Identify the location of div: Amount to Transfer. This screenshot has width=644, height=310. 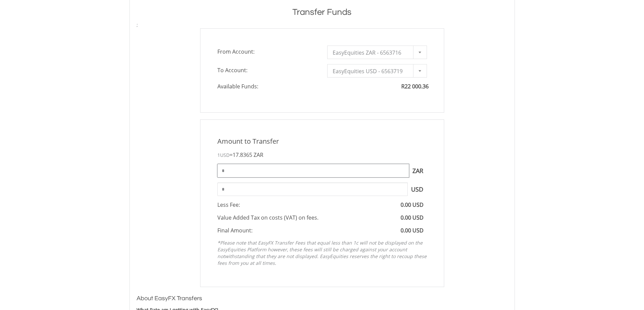
(322, 142).